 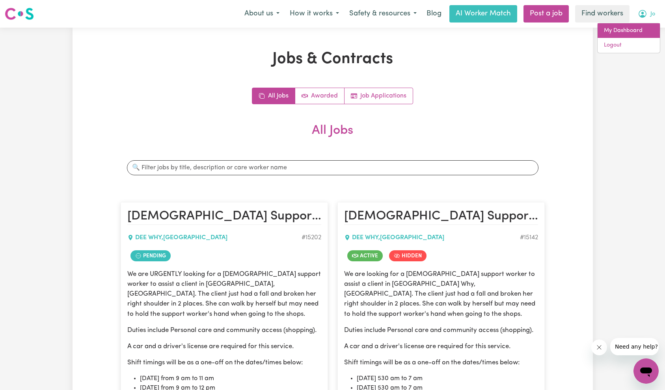 What do you see at coordinates (151, 256) in the screenshot?
I see `span: Job contract pending review by care worker` at bounding box center [151, 256].